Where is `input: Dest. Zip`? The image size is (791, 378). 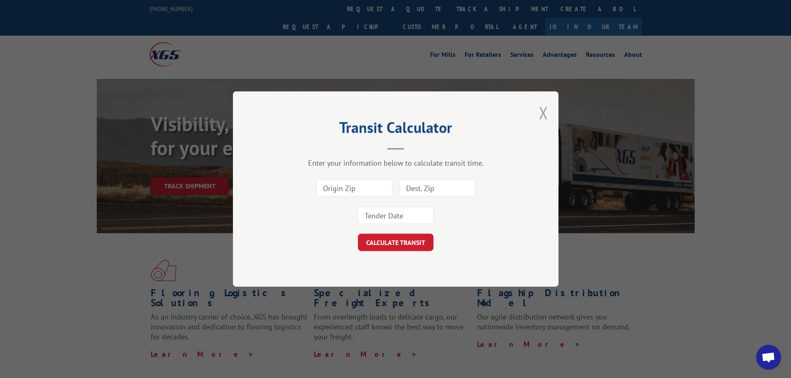
input: Dest. Zip is located at coordinates (437, 188).